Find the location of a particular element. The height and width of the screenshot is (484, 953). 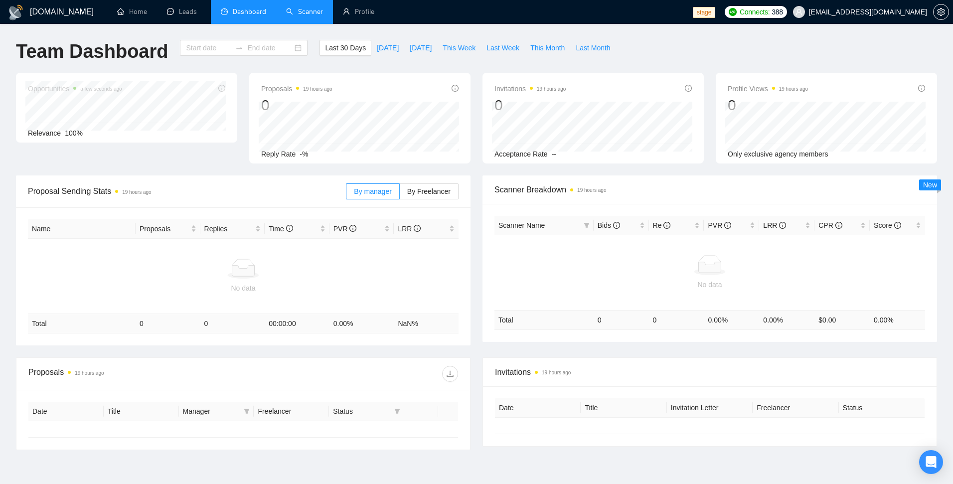

a: userProfile is located at coordinates (359, 11).